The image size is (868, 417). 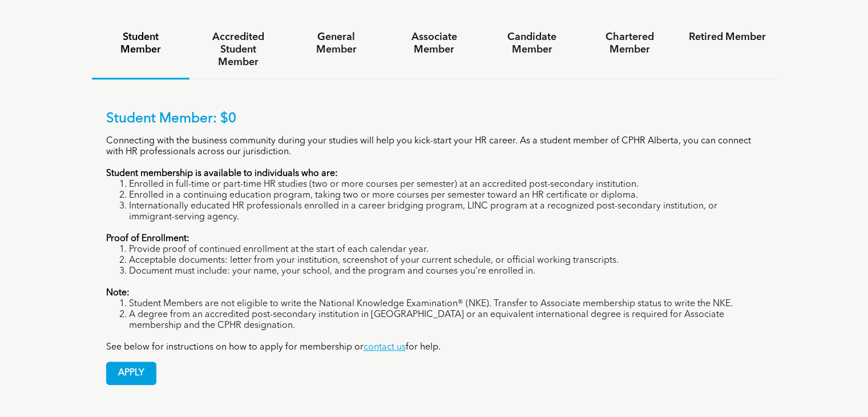 I want to click on li: Student Members are not eligible to write the National Knowledge Examination® (NKE). Transfer to ..., so click(x=446, y=304).